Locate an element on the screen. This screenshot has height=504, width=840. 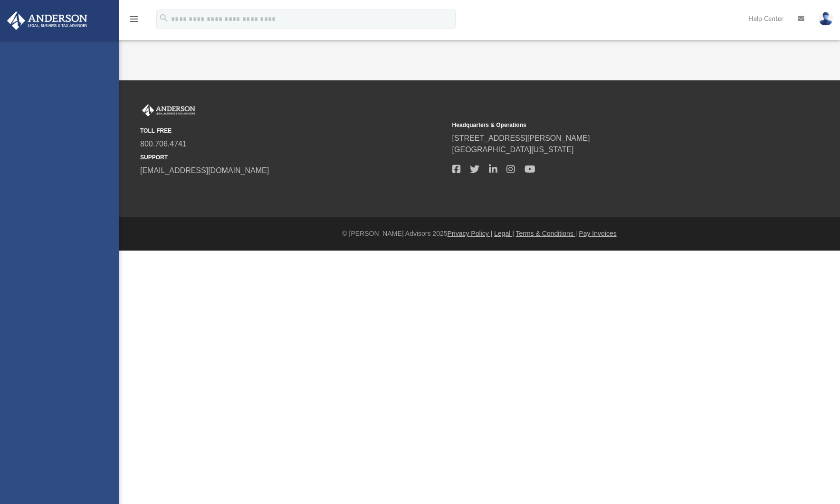
a: Terms & Conditions | is located at coordinates (546, 234).